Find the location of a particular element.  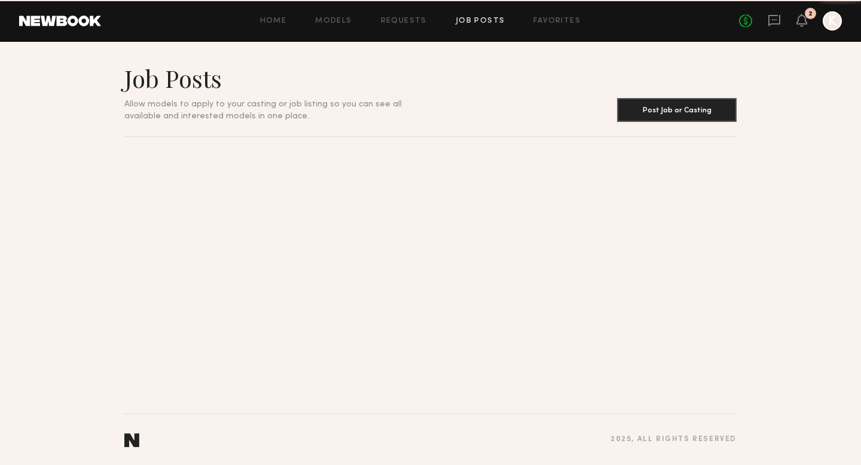

div: 2 is located at coordinates (810, 14).